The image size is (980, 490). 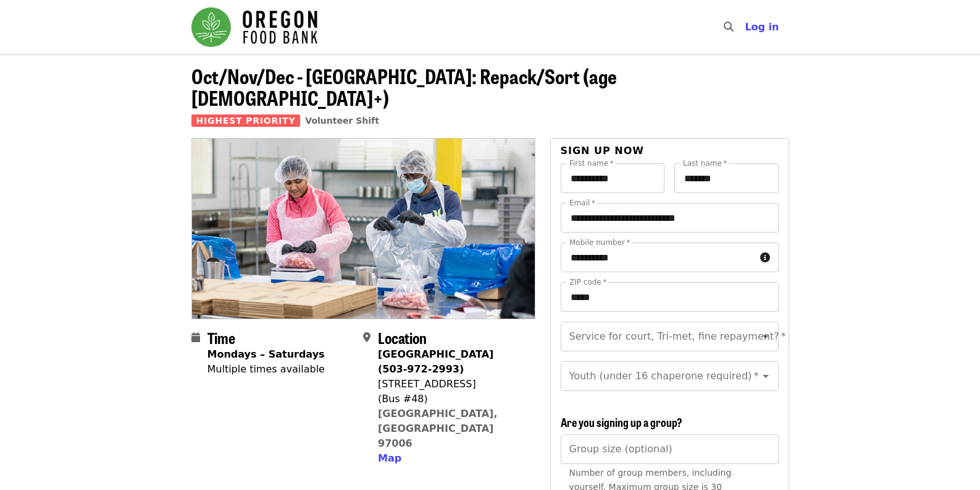 I want to click on img: Oregon Food Bank - Home, so click(x=254, y=27).